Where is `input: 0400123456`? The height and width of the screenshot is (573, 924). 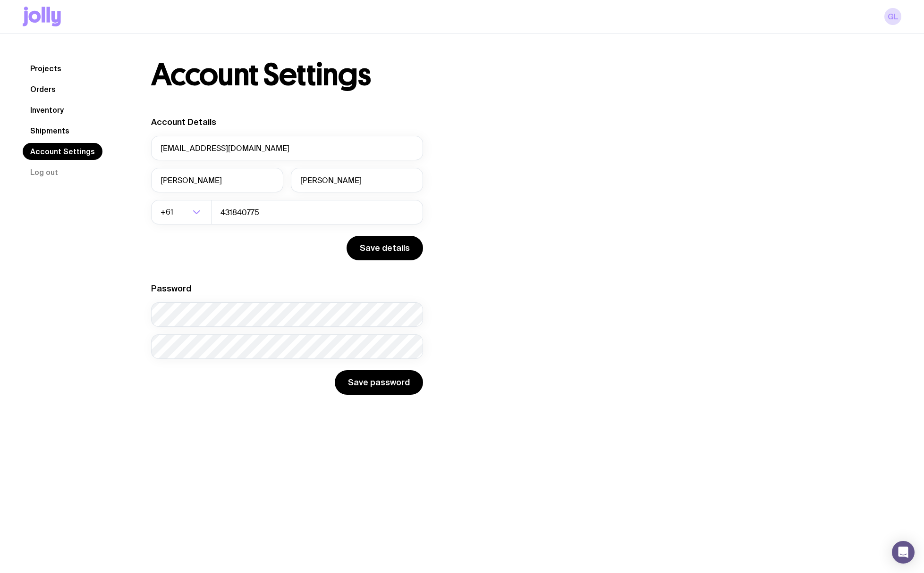 input: 0400123456 is located at coordinates (317, 212).